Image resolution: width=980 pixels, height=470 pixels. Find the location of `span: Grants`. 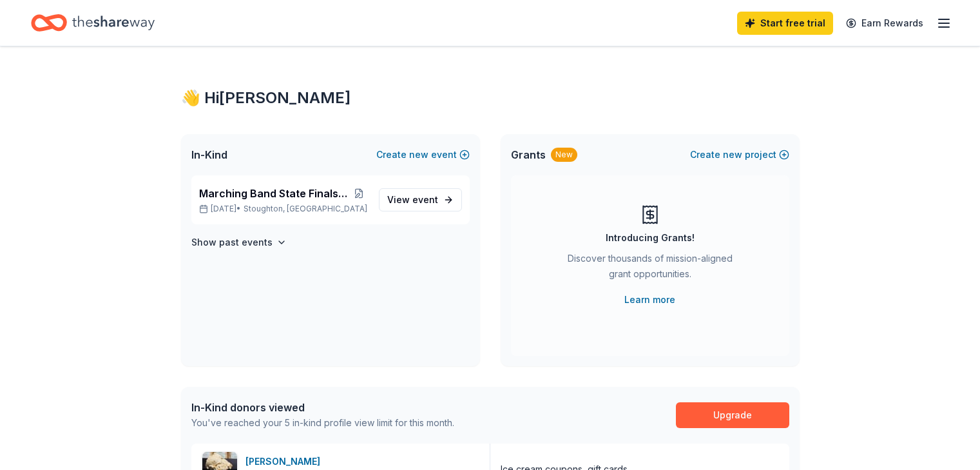

span: Grants is located at coordinates (529, 155).